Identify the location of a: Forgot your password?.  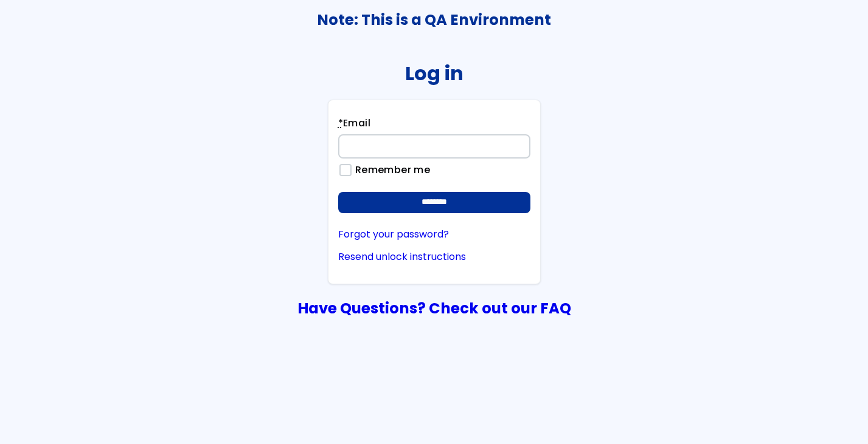
(434, 234).